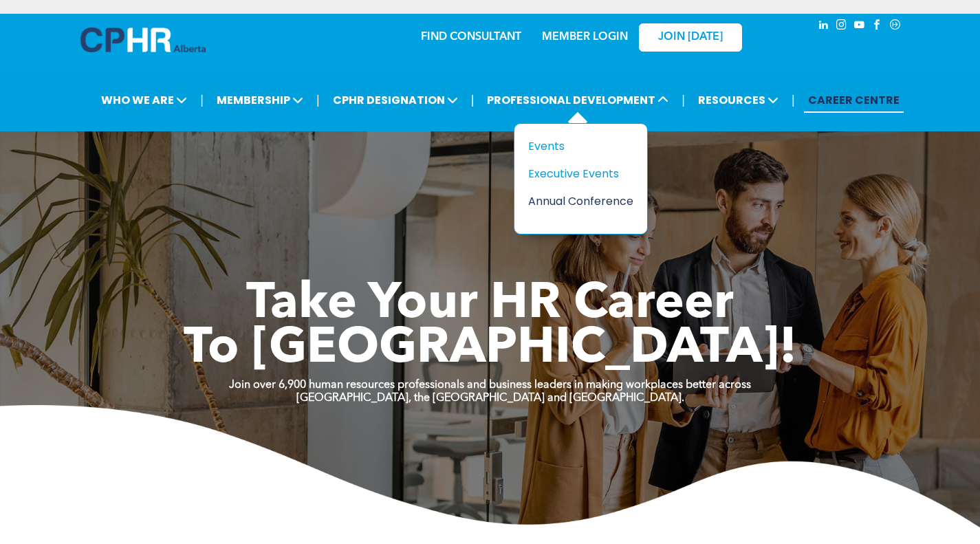 The height and width of the screenshot is (544, 980). What do you see at coordinates (581, 200) in the screenshot?
I see `a: Annual Conference` at bounding box center [581, 200].